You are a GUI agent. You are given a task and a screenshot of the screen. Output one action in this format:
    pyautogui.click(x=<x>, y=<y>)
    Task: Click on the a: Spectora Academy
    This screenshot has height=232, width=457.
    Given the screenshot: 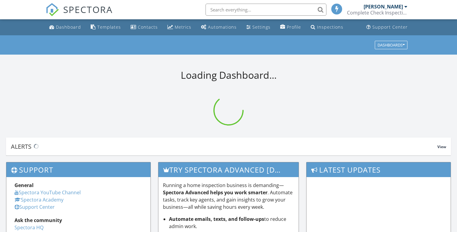 What is the action you would take?
    pyautogui.click(x=39, y=200)
    